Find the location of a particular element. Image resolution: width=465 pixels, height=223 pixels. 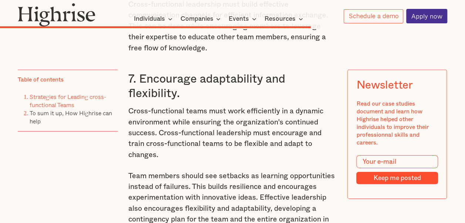

a: To sum it up, How Highrise can help is located at coordinates (71, 117).